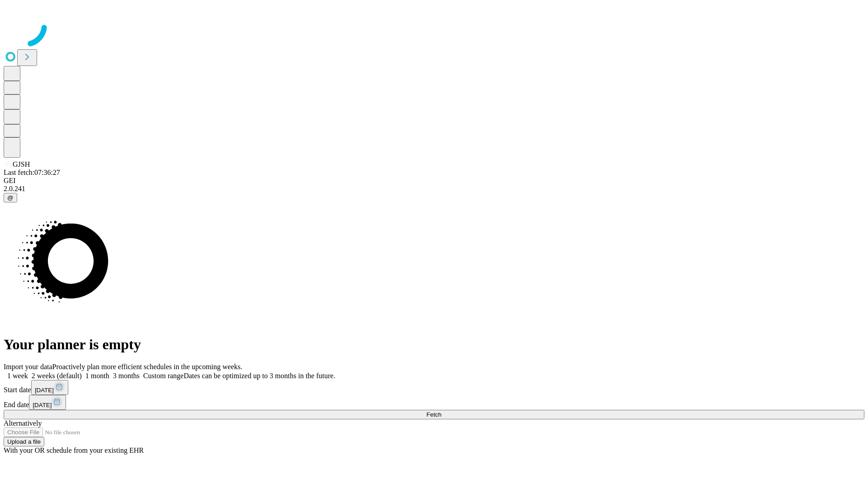  Describe the element at coordinates (434, 388) in the screenshot. I see `div: Start date` at that location.